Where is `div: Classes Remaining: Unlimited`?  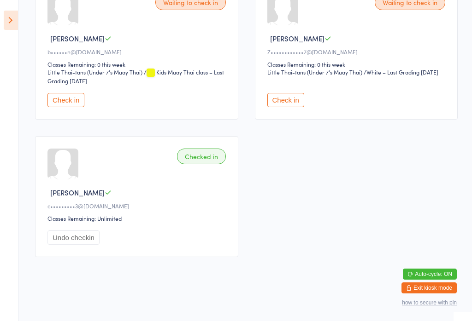
div: Classes Remaining: Unlimited is located at coordinates (138, 218).